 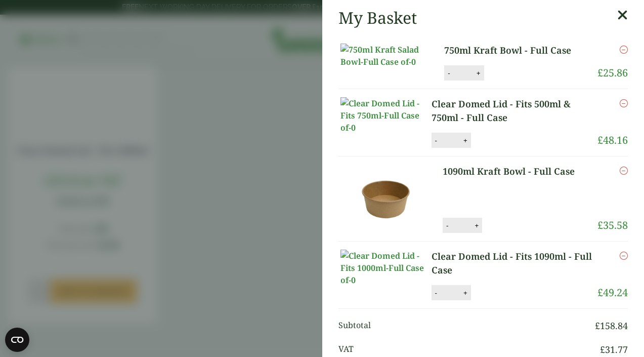 What do you see at coordinates (377, 17) in the screenshot?
I see `h2: My Basket` at bounding box center [377, 17].